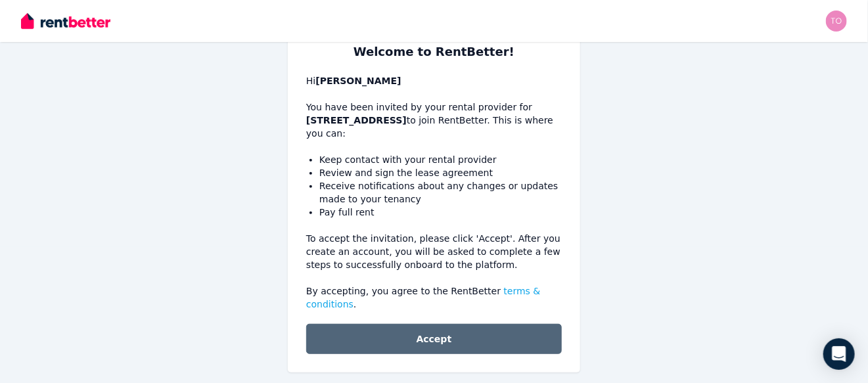  I want to click on button: Accept, so click(434, 339).